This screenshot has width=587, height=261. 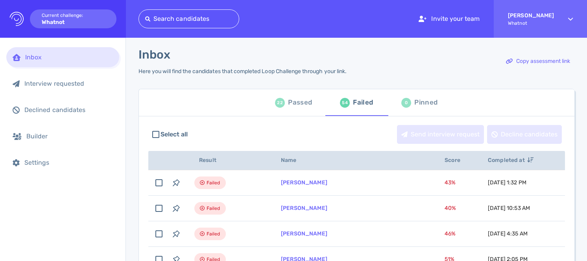 What do you see at coordinates (440, 135) in the screenshot?
I see `div: Send interview request` at bounding box center [440, 135].